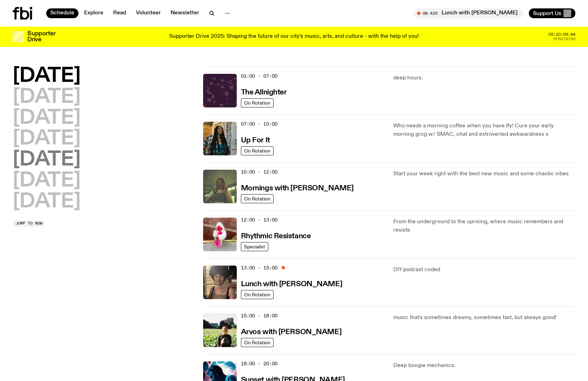 This screenshot has height=381, width=588. What do you see at coordinates (220, 187) in the screenshot?
I see `a: Jim Kretschmer in a really cute outfit with cute braids, standing on a train holding up a peace s...` at bounding box center [220, 187].